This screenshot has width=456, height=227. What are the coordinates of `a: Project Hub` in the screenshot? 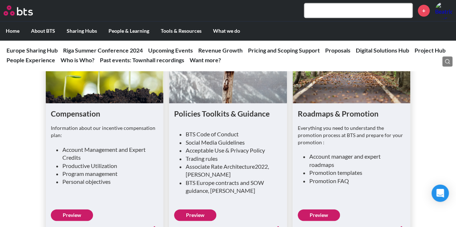 It's located at (430, 50).